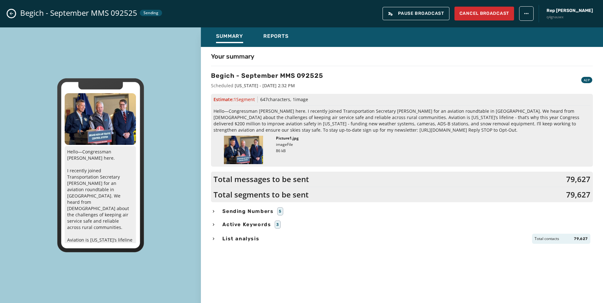 Image resolution: width=603 pixels, height=303 pixels. What do you see at coordinates (587, 80) in the screenshot?
I see `div: A2P` at bounding box center [587, 80].